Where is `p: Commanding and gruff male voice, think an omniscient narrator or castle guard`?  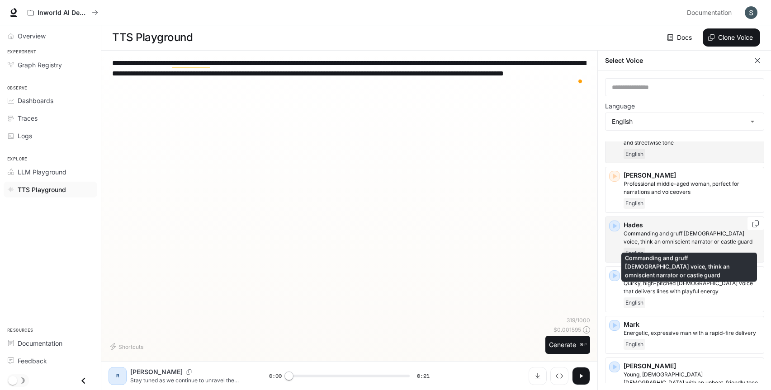 p: Commanding and gruff male voice, think an omniscient narrator or castle guard is located at coordinates (691, 238).